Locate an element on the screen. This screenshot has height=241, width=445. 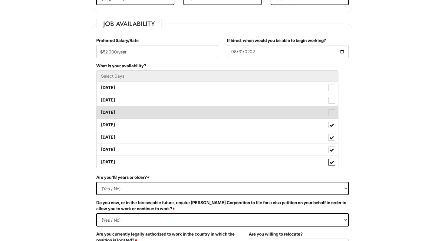
label: Are you 18 years or older? is located at coordinates (123, 178).